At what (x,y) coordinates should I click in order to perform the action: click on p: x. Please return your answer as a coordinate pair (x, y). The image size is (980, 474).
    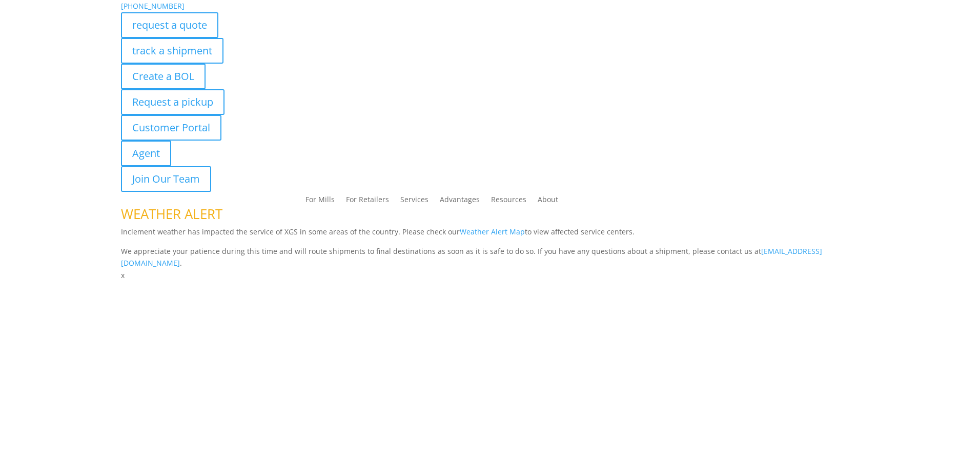
    Looking at the image, I should click on (490, 275).